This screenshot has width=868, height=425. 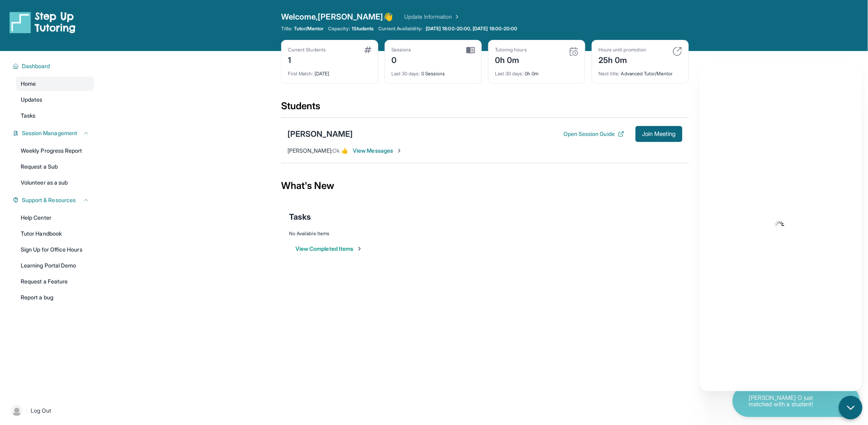 I want to click on img: Chevron Right, so click(x=456, y=17).